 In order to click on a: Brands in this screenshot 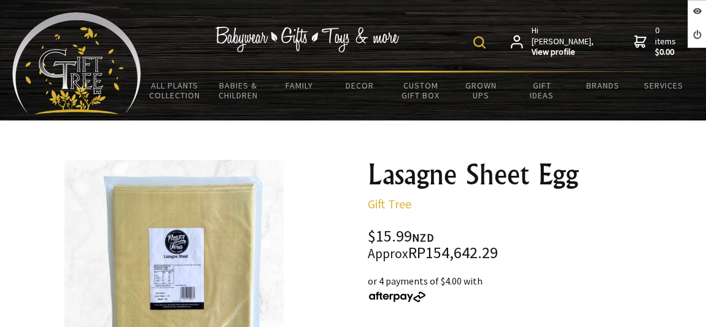, I will do `click(602, 85)`.